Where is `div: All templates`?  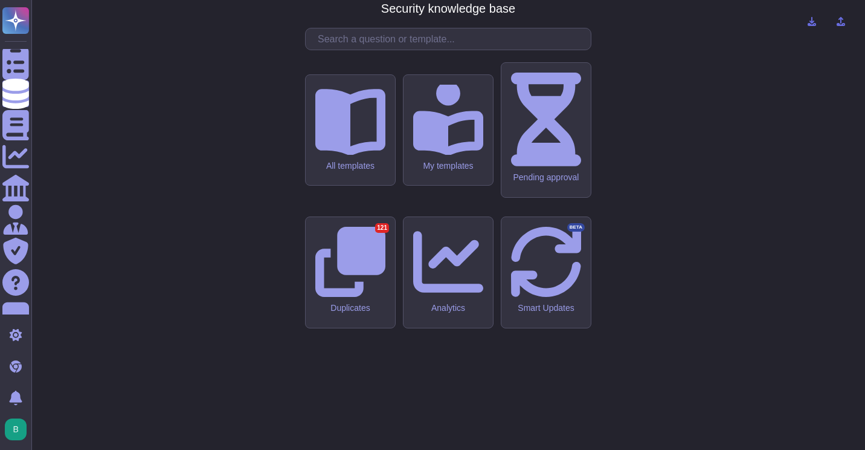 div: All templates is located at coordinates (351, 166).